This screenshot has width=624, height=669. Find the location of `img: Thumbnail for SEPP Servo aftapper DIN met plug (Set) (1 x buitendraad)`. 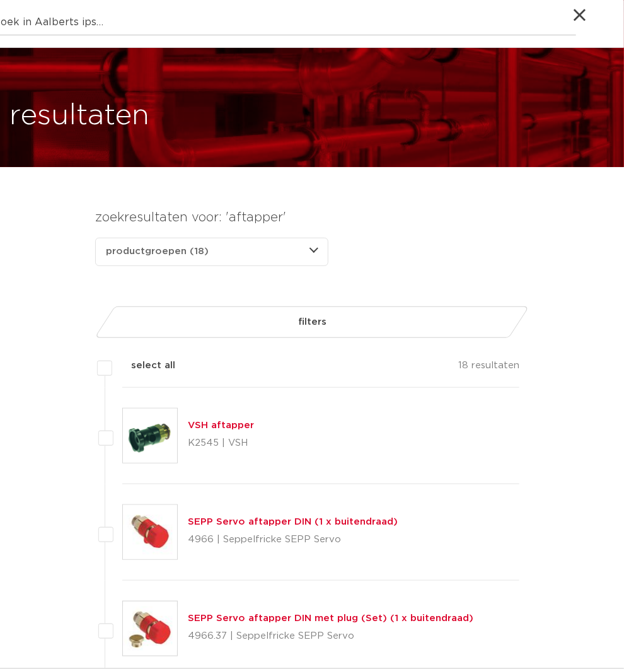

img: Thumbnail for SEPP Servo aftapper DIN met plug (Set) (1 x buitendraad) is located at coordinates (150, 629).